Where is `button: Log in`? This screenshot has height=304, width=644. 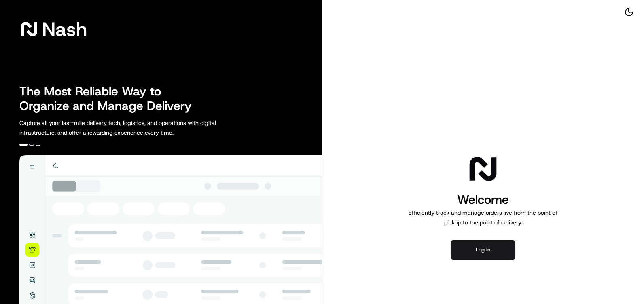
button: Log in is located at coordinates (483, 250).